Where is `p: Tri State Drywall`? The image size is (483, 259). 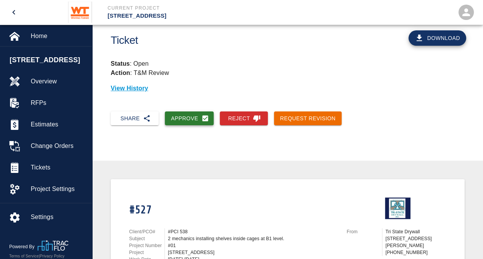 p: Tri State Drywall is located at coordinates (416, 232).